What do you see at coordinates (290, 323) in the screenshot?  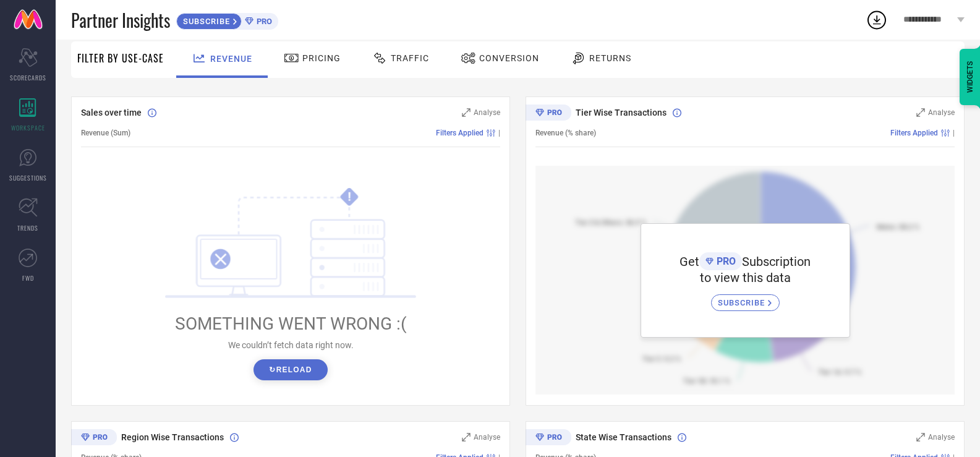 I see `span: SOMETHING WENT WRONG :(` at bounding box center [290, 323].